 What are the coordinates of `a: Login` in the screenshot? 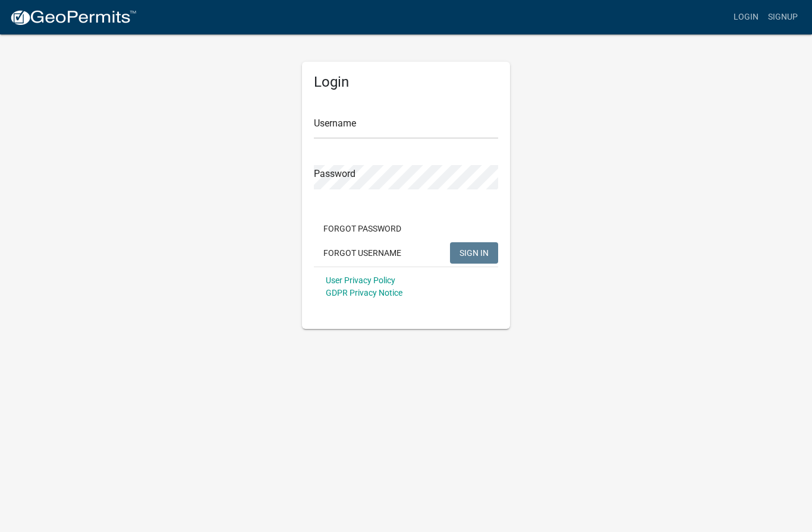 It's located at (746, 17).